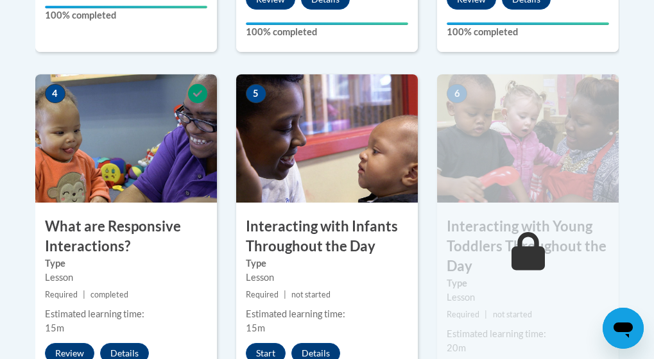 Image resolution: width=654 pixels, height=359 pixels. Describe the element at coordinates (55, 94) in the screenshot. I see `span: 4` at that location.